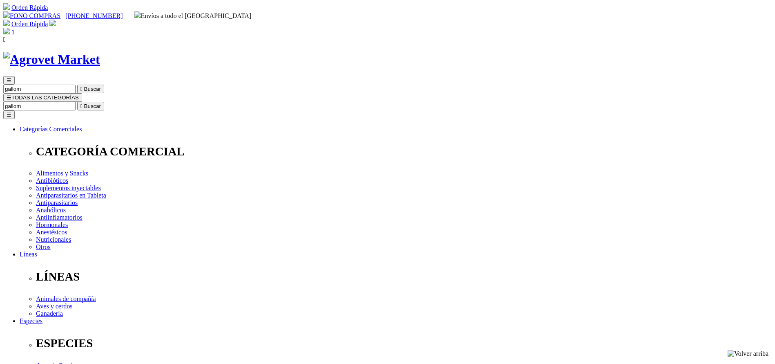 The width and height of the screenshot is (775, 364). Describe the element at coordinates (138, 15) in the screenshot. I see `img: delivery-truck.svg` at that location.